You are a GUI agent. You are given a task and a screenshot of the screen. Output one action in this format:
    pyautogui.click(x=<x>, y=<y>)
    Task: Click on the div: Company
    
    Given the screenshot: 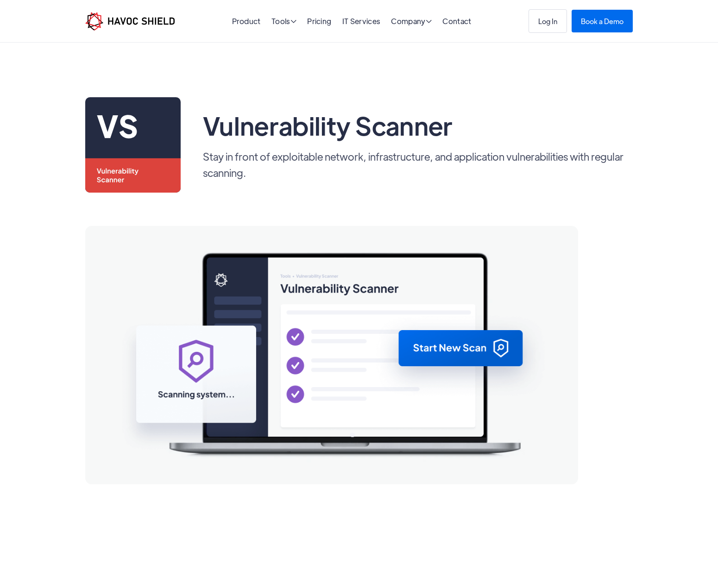 What is the action you would take?
    pyautogui.click(x=411, y=21)
    